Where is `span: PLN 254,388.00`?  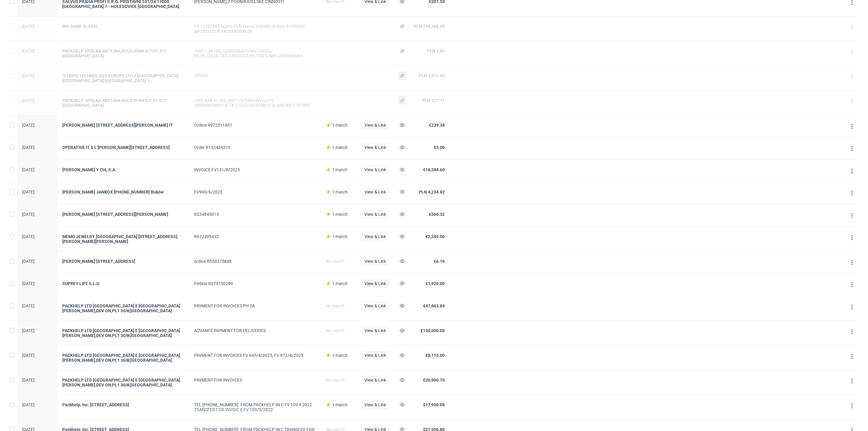
span: PLN 254,388.00 is located at coordinates (429, 26).